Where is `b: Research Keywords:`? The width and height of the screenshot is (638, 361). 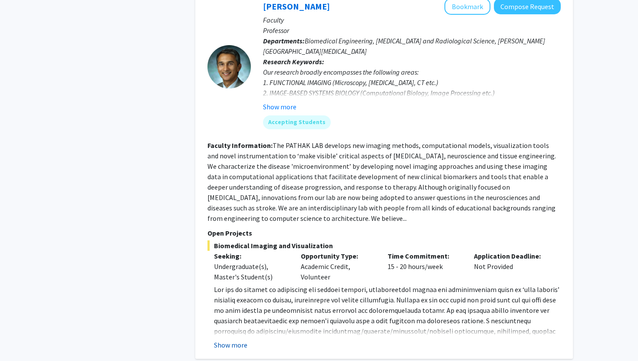 b: Research Keywords: is located at coordinates (293, 62).